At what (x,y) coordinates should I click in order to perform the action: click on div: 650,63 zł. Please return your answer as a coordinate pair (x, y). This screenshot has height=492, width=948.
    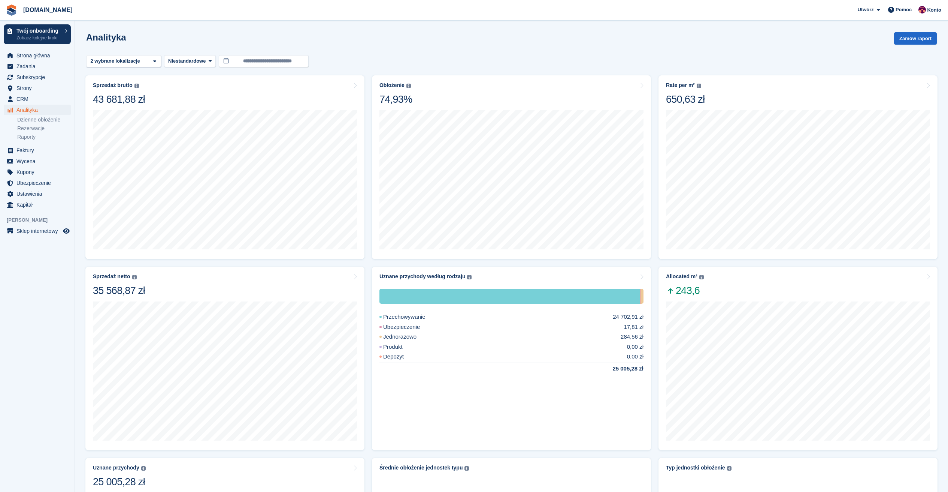
    Looking at the image, I should click on (686, 99).